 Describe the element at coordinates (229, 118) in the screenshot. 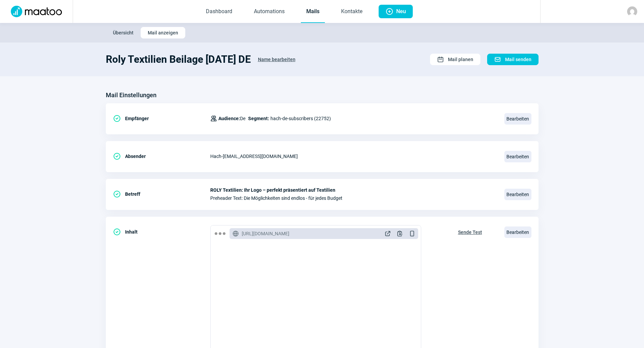

I see `span: Audience:` at that location.